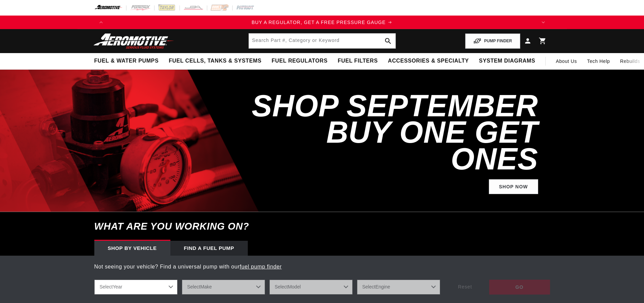  Describe the element at coordinates (126, 61) in the screenshot. I see `span: Fuel & Water Pumps` at that location.